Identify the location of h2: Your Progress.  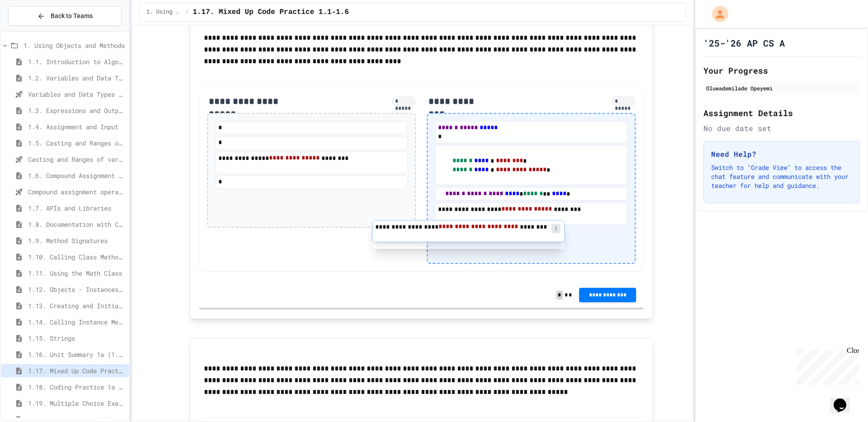
(781, 71).